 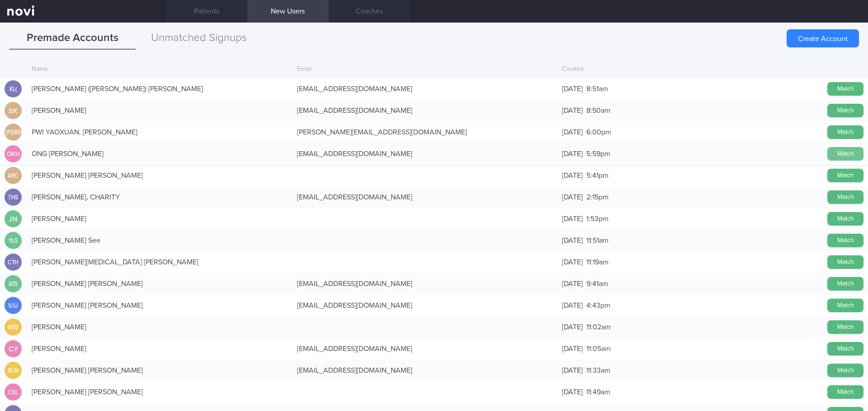 I want to click on div: VJU, so click(x=13, y=306).